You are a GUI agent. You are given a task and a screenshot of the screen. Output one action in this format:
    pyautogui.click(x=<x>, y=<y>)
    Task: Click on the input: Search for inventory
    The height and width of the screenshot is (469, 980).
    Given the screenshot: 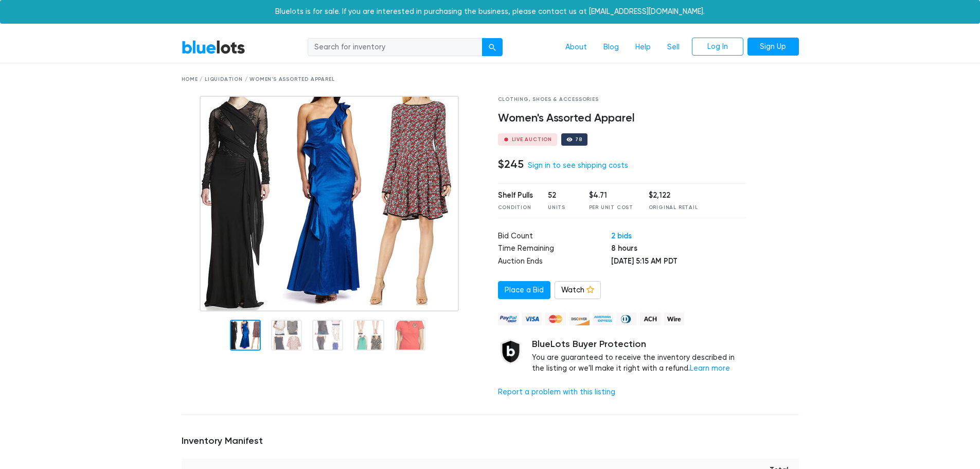 What is the action you would take?
    pyautogui.click(x=395, y=47)
    